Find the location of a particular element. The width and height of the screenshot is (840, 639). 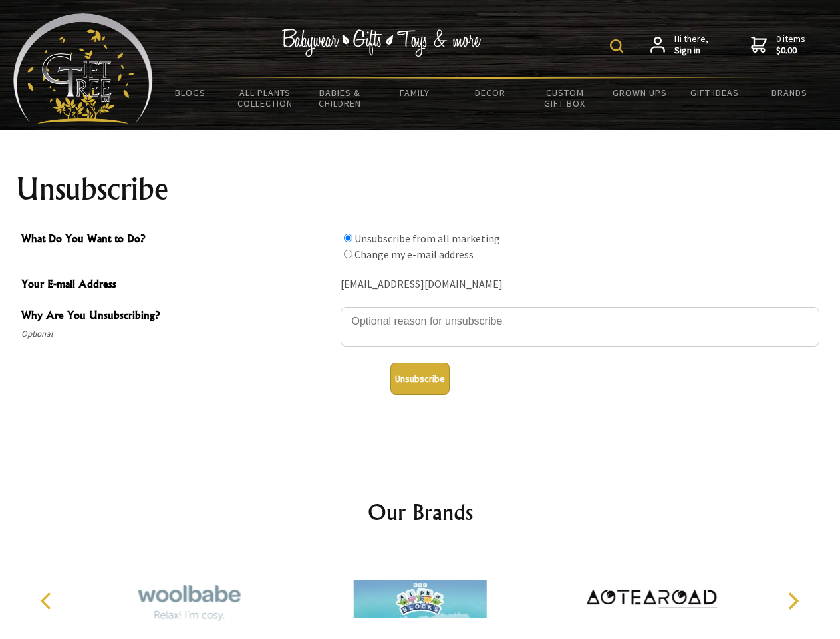

label: Unsubscribe from all marketing is located at coordinates (427, 238).